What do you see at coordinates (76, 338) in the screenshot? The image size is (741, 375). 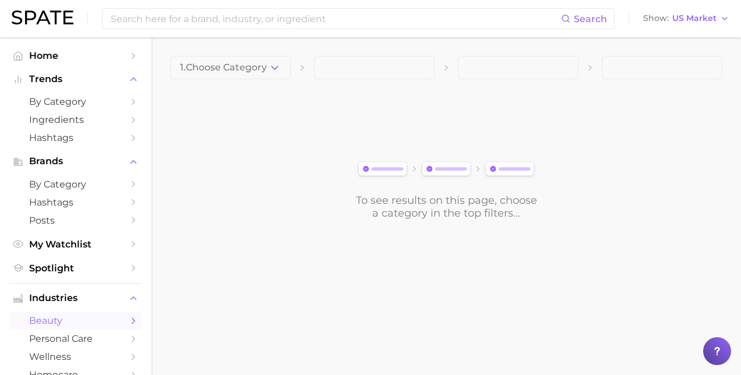 I see `span: personal care` at bounding box center [76, 338].